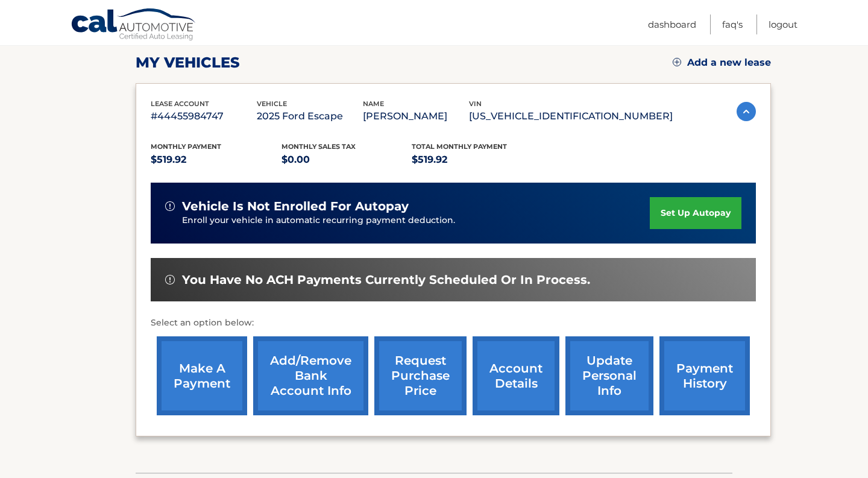  What do you see at coordinates (459, 146) in the screenshot?
I see `span: Total Monthly Payment` at bounding box center [459, 146].